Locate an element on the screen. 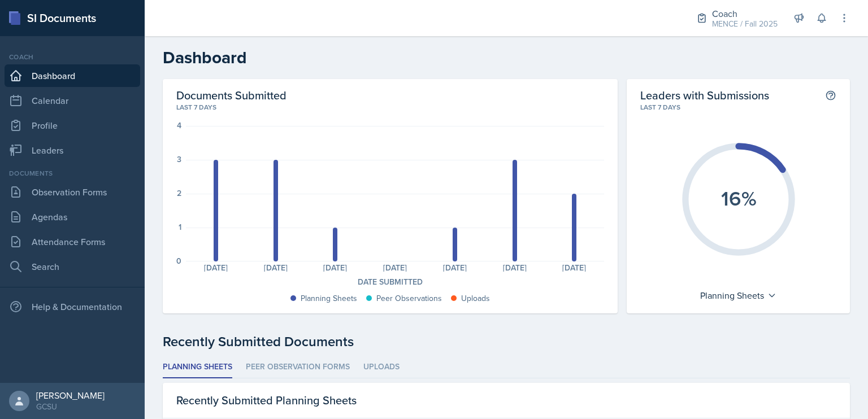  a: Search is located at coordinates (72, 267).